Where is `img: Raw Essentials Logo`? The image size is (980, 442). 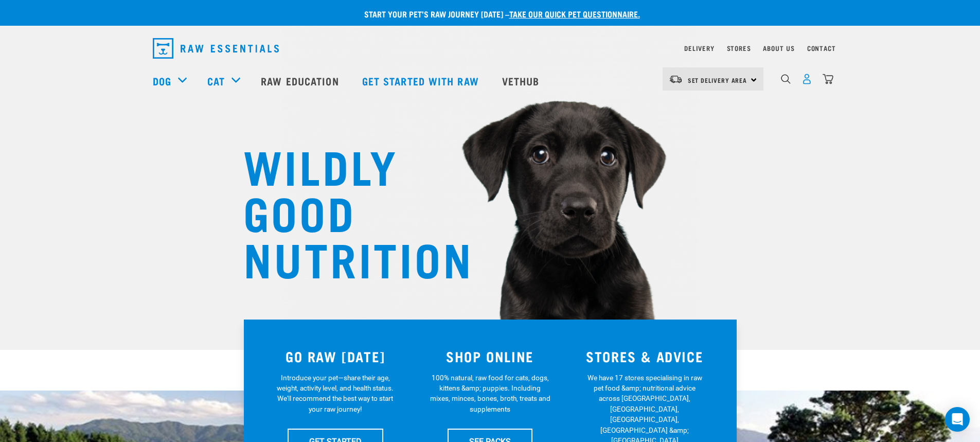 img: Raw Essentials Logo is located at coordinates (215, 48).